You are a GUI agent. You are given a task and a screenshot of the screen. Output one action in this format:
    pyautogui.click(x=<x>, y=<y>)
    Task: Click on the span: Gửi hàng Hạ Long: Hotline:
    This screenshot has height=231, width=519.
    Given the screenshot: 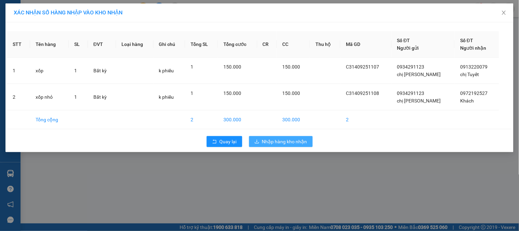 What is the action you would take?
    pyautogui.click(x=36, y=55)
    